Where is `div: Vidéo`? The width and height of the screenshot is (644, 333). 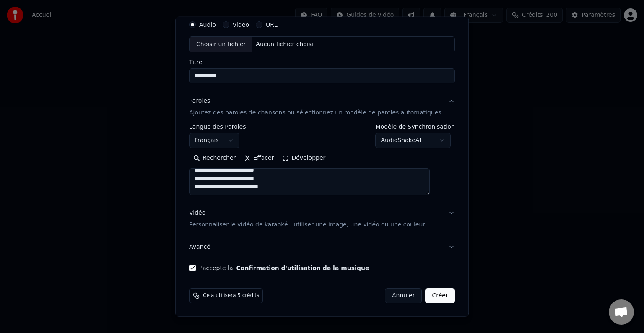 div: Vidéo is located at coordinates (307, 219).